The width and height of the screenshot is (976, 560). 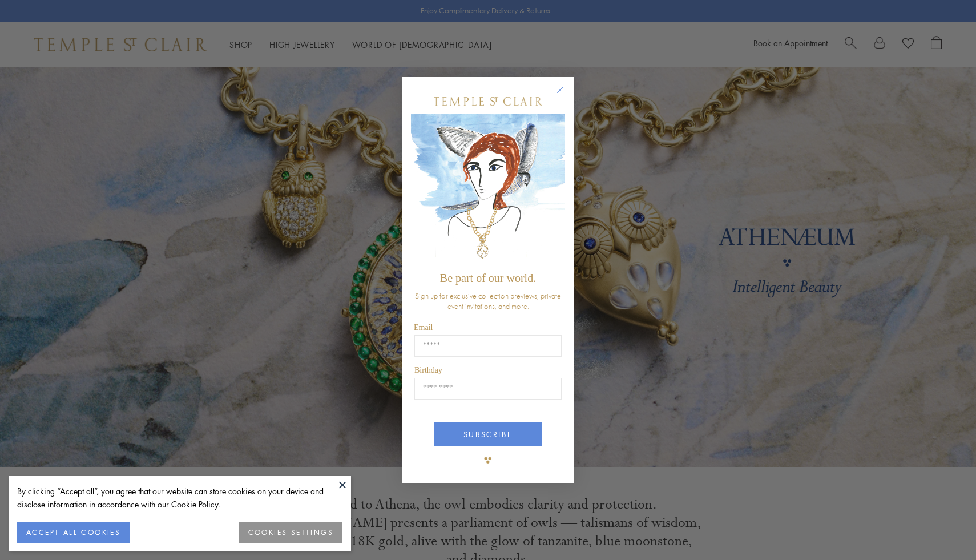 I want to click on button: ACCEPT ALL COOKIES, so click(x=73, y=533).